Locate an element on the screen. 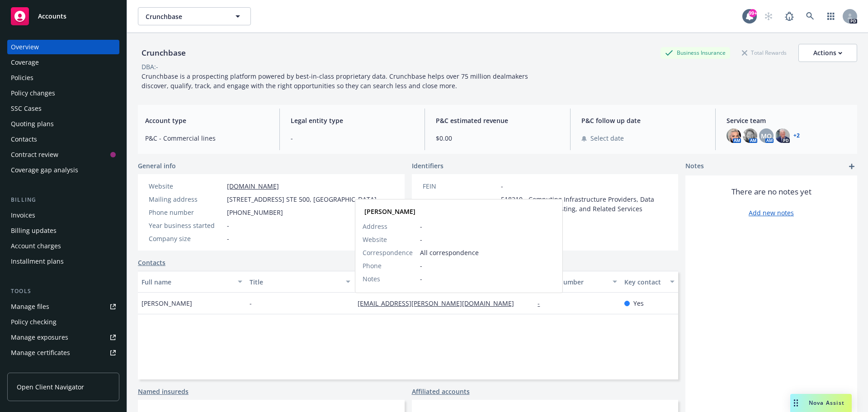 The width and height of the screenshot is (868, 412). a: Quoting plans is located at coordinates (63, 124).